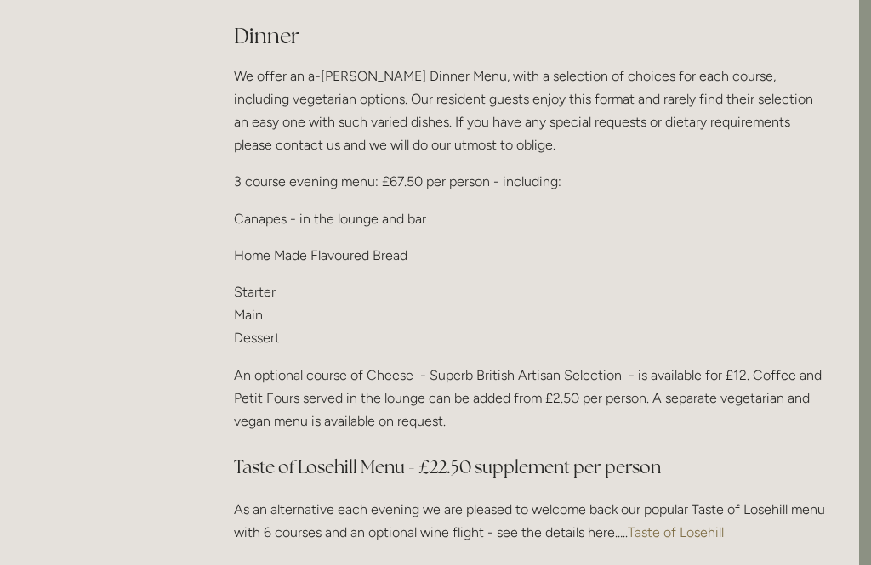 The image size is (871, 565). I want to click on h3: Taste of Losehill Menu - £22.50 supplement per person, so click(531, 468).